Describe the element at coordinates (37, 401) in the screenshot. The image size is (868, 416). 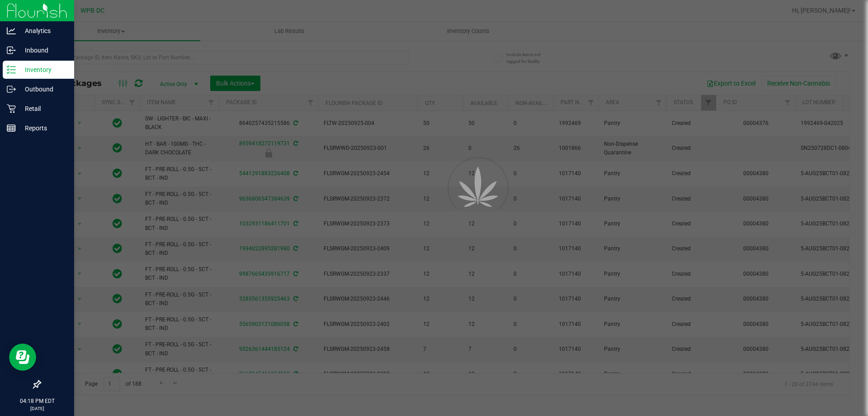
I see `p: 04:18 PM EDT` at that location.